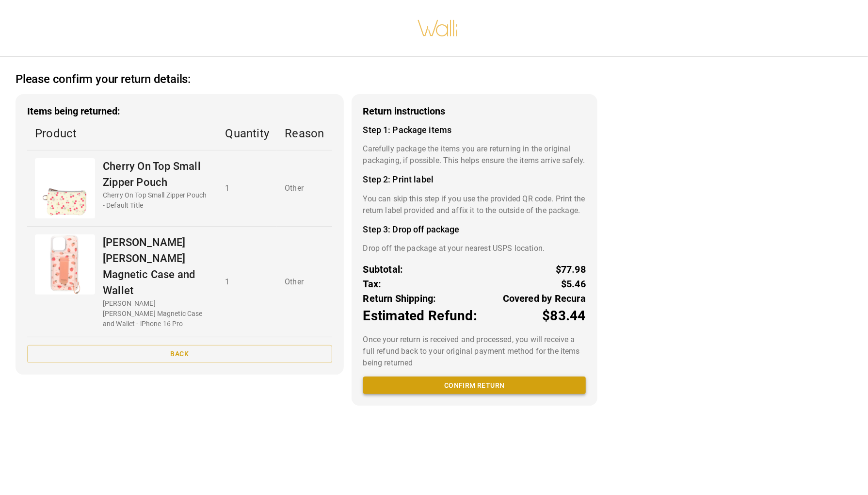 Image resolution: width=868 pixels, height=495 pixels. What do you see at coordinates (247, 134) in the screenshot?
I see `p: Quantity` at bounding box center [247, 134].